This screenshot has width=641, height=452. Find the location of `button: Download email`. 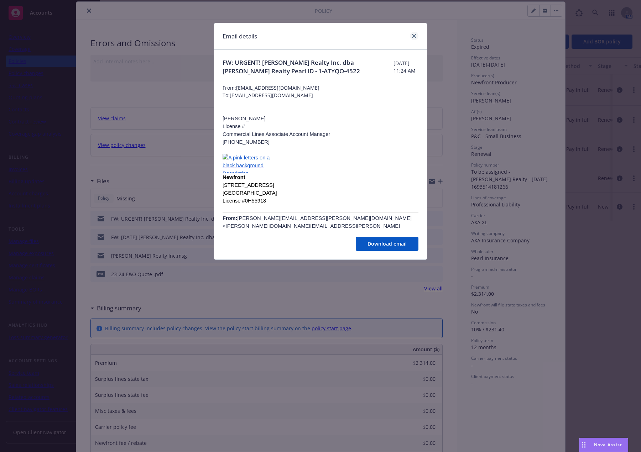

button: Download email is located at coordinates (387, 244).